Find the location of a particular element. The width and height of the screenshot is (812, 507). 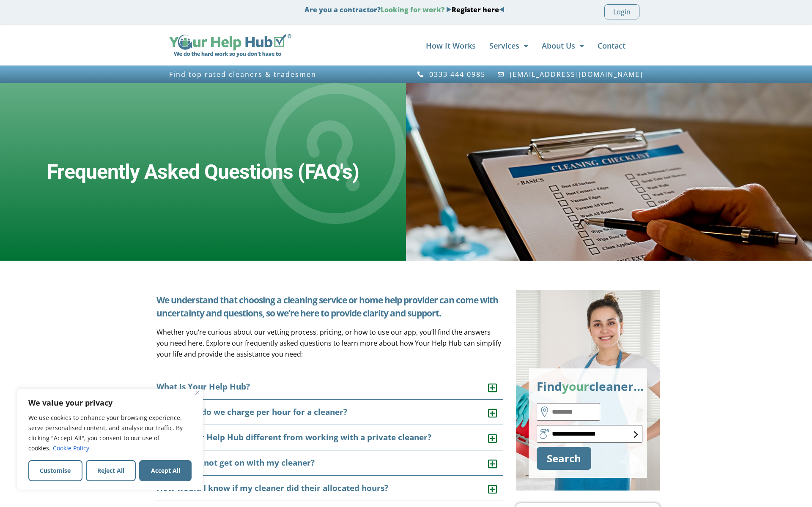

img: Your Help Hub Wide Logo is located at coordinates (230, 46).